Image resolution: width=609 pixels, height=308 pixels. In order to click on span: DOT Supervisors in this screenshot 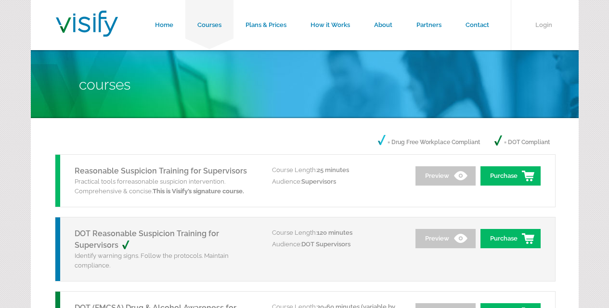, I will do `click(326, 244)`.